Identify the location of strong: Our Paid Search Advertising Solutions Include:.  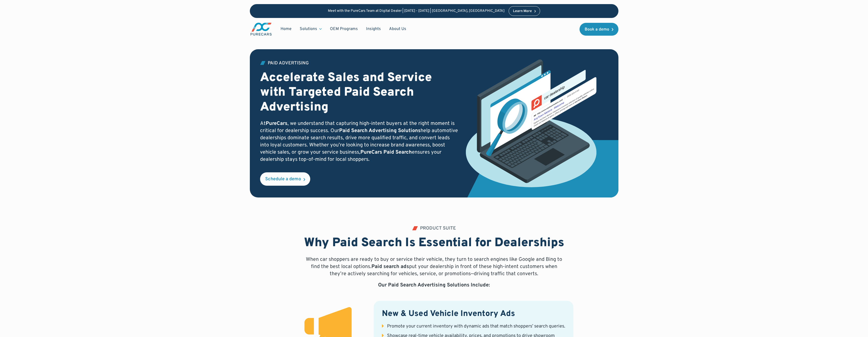
(434, 285).